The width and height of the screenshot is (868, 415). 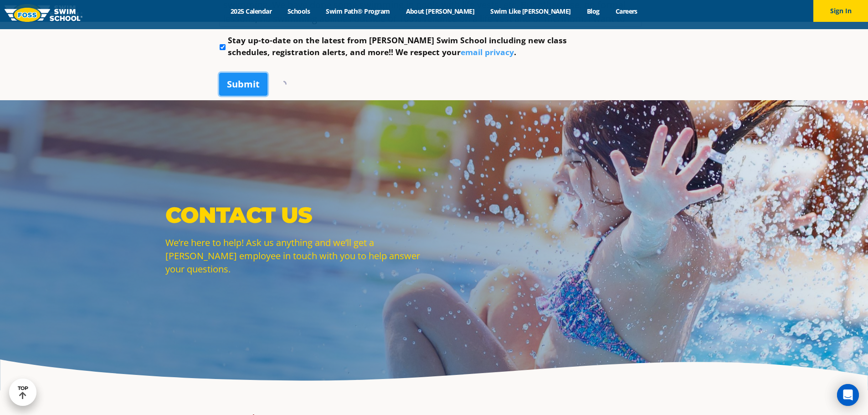 I want to click on input: Submit, so click(x=243, y=84).